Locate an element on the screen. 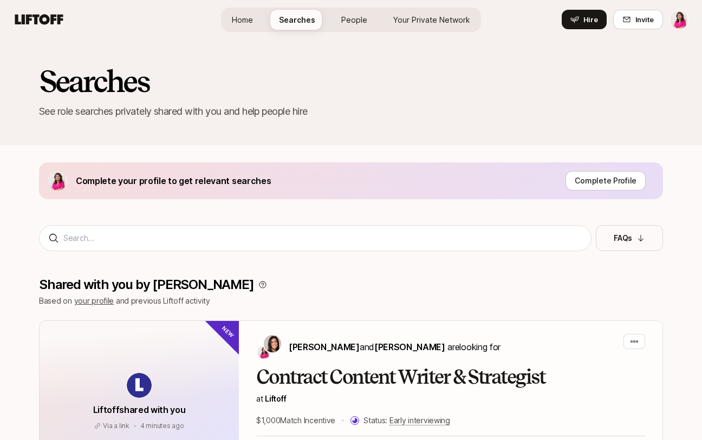 The height and width of the screenshot is (440, 702). button: Invite is located at coordinates (638, 19).